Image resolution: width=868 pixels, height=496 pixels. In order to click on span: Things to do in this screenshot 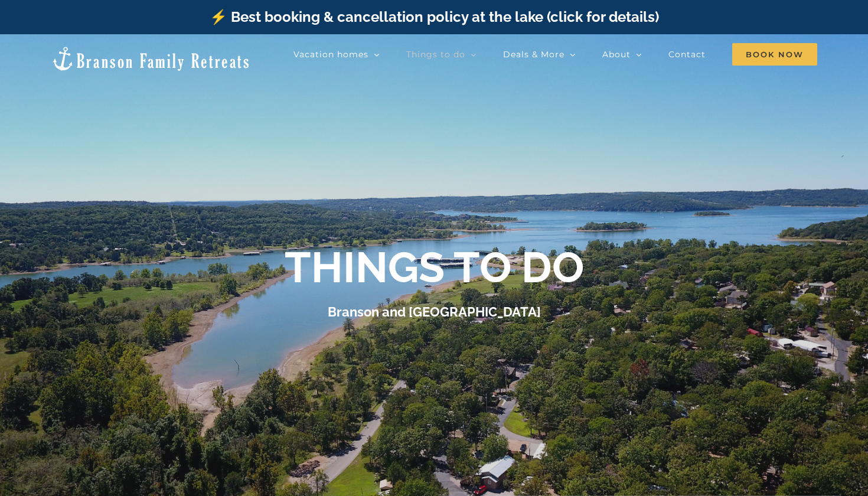, I will do `click(436, 54)`.